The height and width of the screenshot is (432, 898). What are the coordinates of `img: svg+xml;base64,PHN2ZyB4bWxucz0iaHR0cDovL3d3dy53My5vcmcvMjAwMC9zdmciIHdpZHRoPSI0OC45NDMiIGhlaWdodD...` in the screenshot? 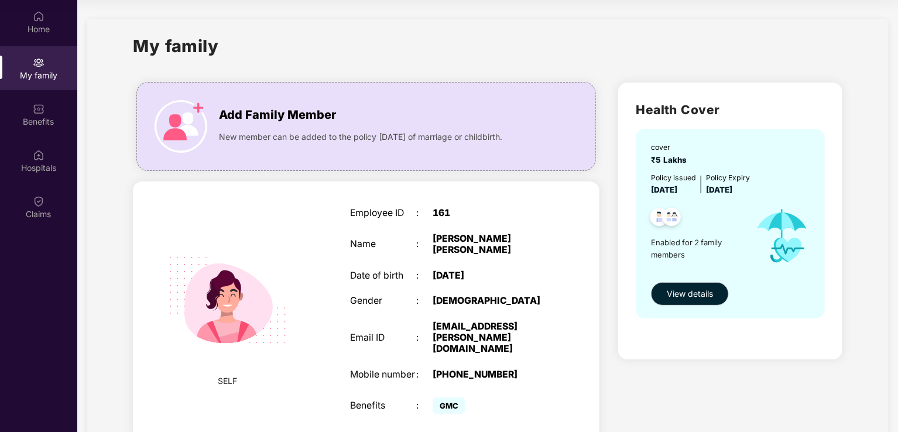 It's located at (659, 218).